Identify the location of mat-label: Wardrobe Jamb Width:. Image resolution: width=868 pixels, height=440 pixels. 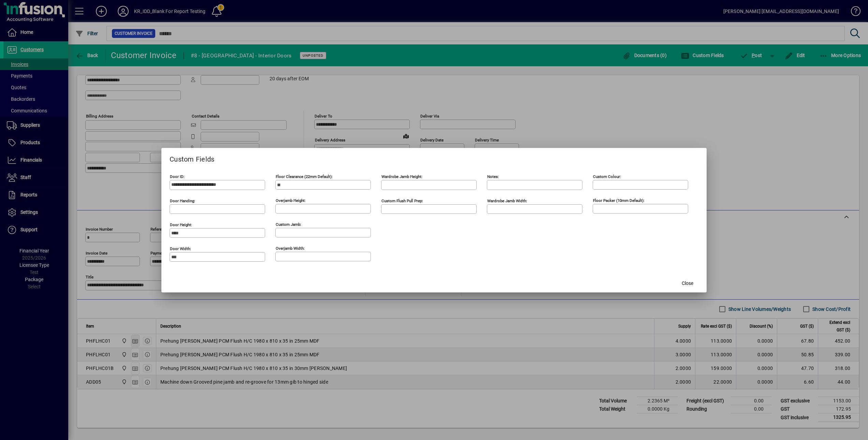
(507, 200).